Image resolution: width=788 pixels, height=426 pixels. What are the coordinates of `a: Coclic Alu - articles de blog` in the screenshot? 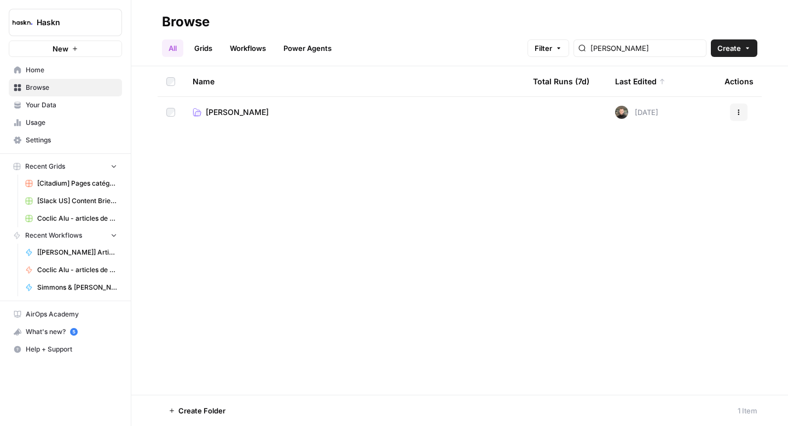 It's located at (71, 270).